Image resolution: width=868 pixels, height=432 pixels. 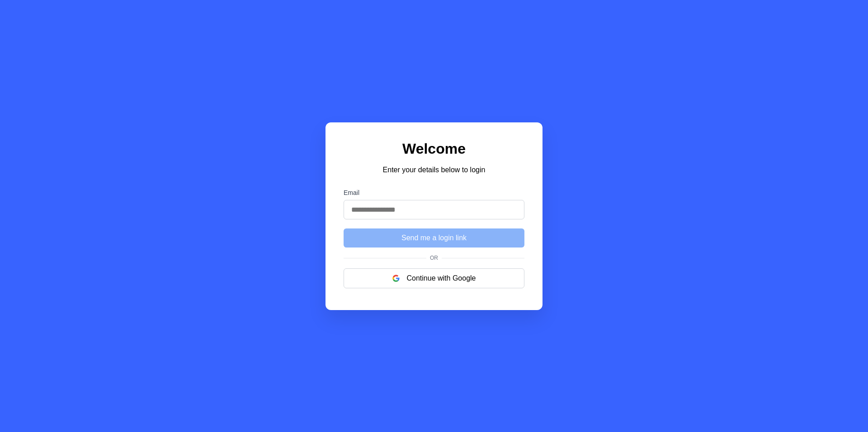 What do you see at coordinates (434, 149) in the screenshot?
I see `h1: Welcome` at bounding box center [434, 149].